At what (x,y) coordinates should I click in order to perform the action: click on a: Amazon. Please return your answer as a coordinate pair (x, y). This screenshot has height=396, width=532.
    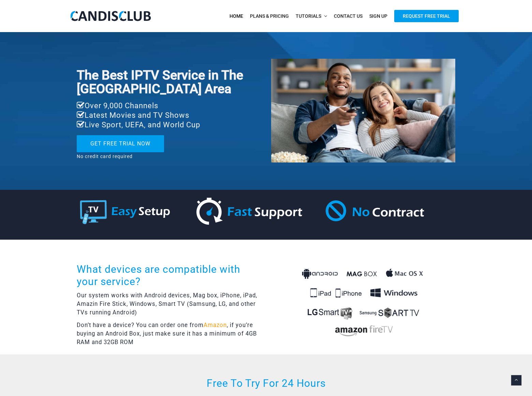
    Looking at the image, I should click on (215, 325).